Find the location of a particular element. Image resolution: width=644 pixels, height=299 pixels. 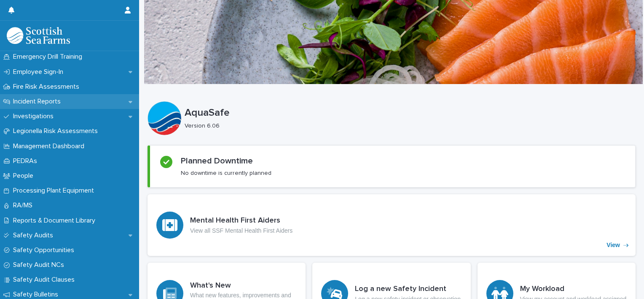

p: PEDRAs is located at coordinates (26, 161).